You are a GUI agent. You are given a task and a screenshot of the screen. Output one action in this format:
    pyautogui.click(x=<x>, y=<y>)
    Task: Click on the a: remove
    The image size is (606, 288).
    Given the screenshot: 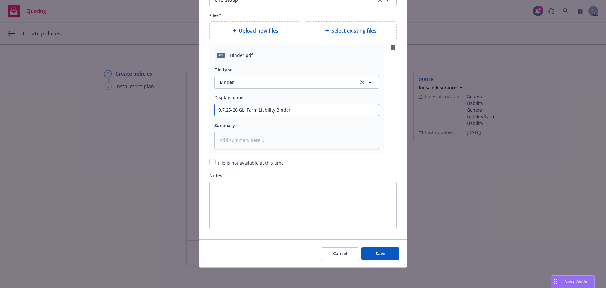 What is the action you would take?
    pyautogui.click(x=393, y=47)
    